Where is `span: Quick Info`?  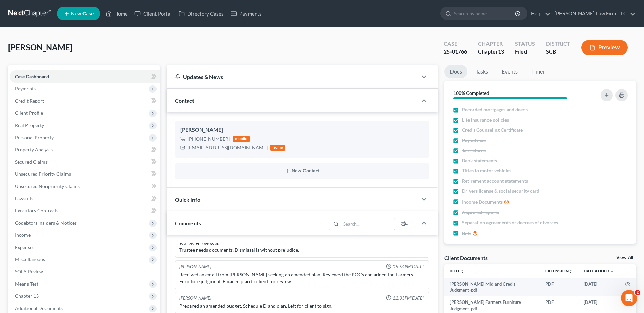
span: Quick Info is located at coordinates (187, 199).